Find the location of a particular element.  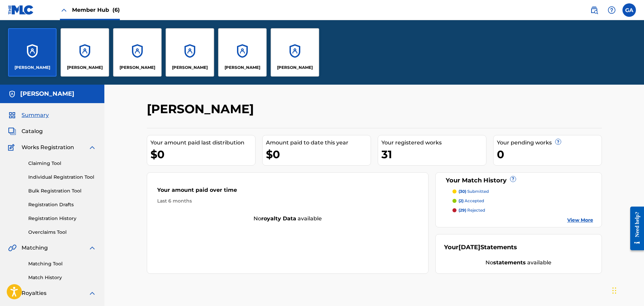

div: Your Match History is located at coordinates (518, 181).